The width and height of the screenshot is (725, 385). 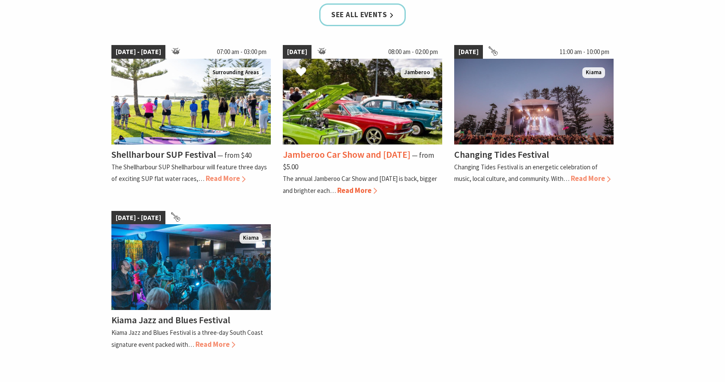 What do you see at coordinates (242, 52) in the screenshot?
I see `span: 07:00 am - 03:00 pm` at bounding box center [242, 52].